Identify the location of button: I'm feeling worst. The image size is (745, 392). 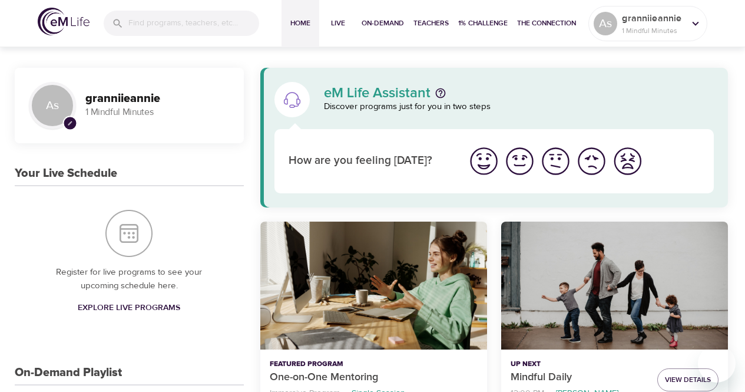
(627, 161).